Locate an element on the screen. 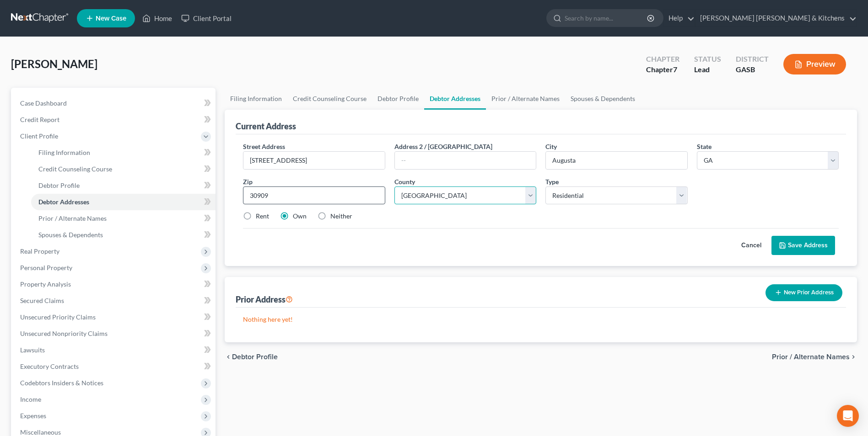 The image size is (868, 436). button: Cancel is located at coordinates (751, 246).